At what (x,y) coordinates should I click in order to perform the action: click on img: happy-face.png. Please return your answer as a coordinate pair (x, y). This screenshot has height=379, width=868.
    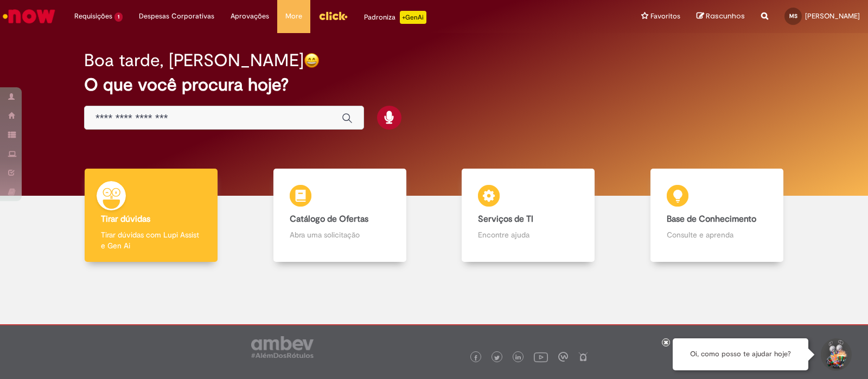
    Looking at the image, I should click on (311, 60).